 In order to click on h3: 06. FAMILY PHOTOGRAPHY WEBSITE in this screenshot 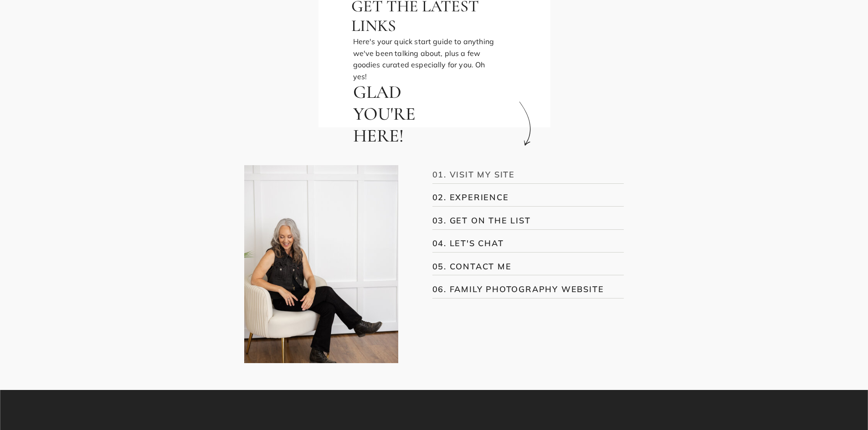, I will do `click(522, 289)`.